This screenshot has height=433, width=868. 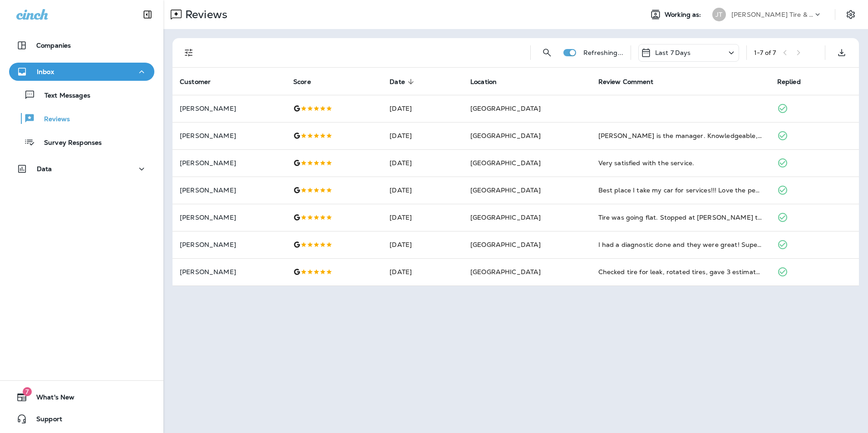 What do you see at coordinates (82, 72) in the screenshot?
I see `button: Inbox` at bounding box center [82, 72].